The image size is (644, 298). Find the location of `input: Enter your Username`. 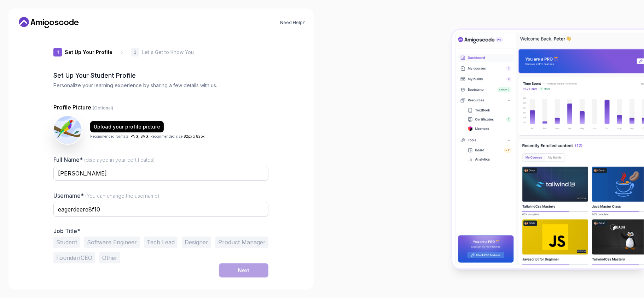

input: Enter your Username is located at coordinates (161, 210).